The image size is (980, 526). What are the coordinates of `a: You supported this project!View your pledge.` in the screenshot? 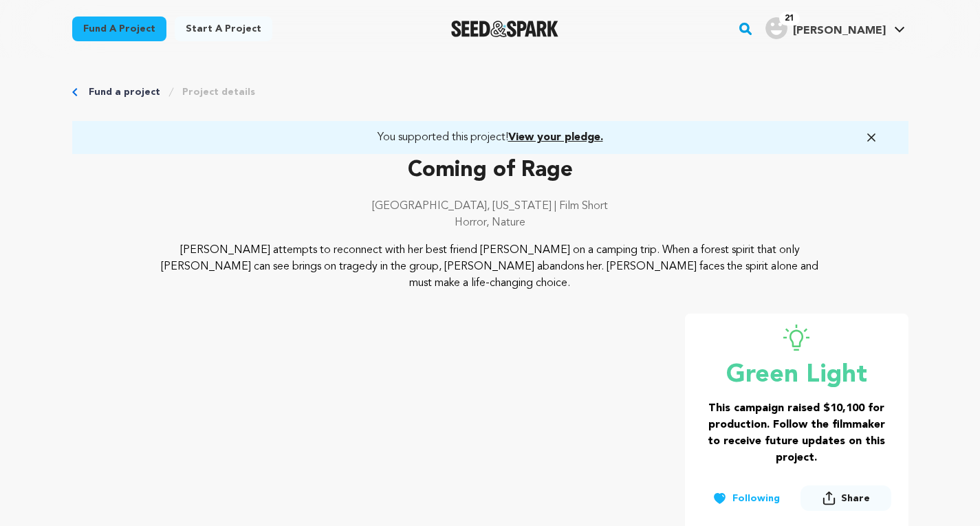 It's located at (490, 138).